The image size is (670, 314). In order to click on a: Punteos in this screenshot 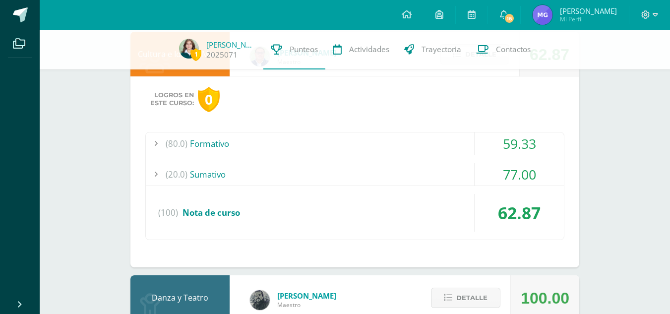, I will do `click(294, 50)`.